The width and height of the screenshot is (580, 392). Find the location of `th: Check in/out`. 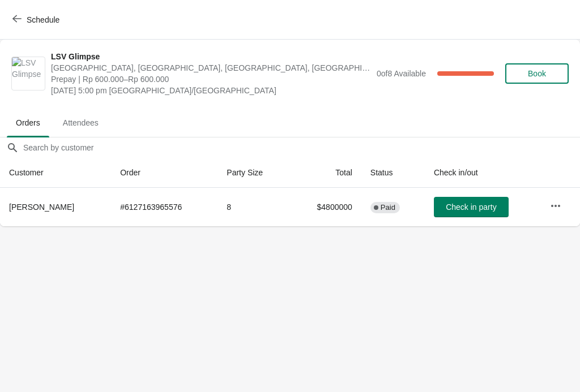

th: Check in/out is located at coordinates (483, 172).